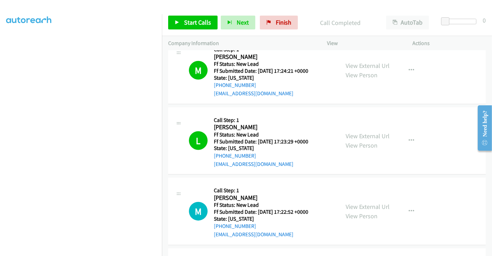 This screenshot has width=492, height=256. What do you see at coordinates (460, 21) in the screenshot?
I see `div: Delay between calls (in seconds)` at bounding box center [460, 21].